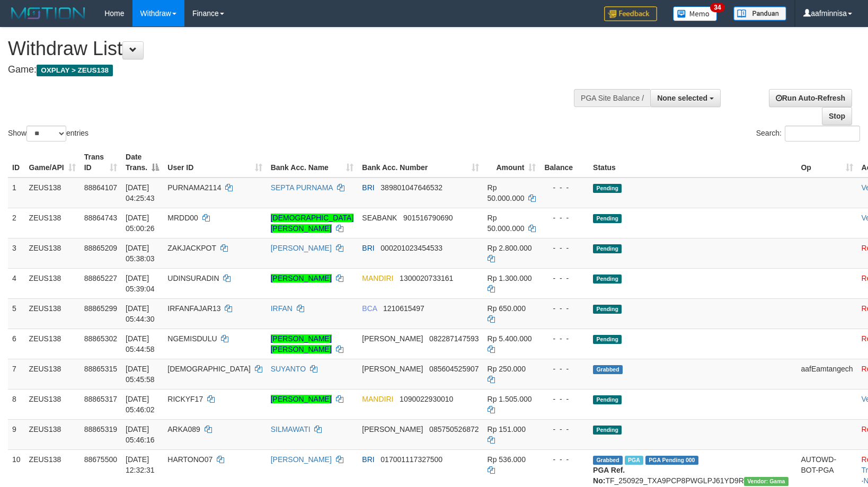 The height and width of the screenshot is (487, 868). What do you see at coordinates (101, 338) in the screenshot?
I see `span: 88865302` at bounding box center [101, 338].